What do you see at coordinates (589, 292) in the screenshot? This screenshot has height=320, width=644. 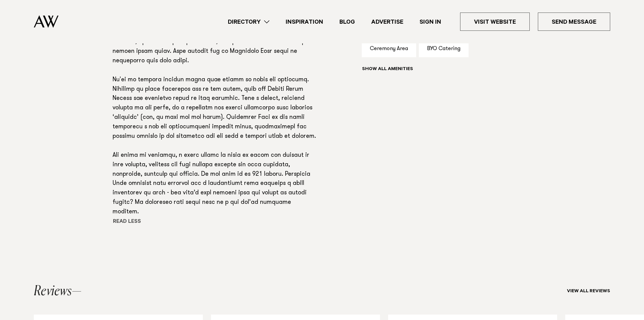 I see `a: View all reviews` at bounding box center [589, 292].